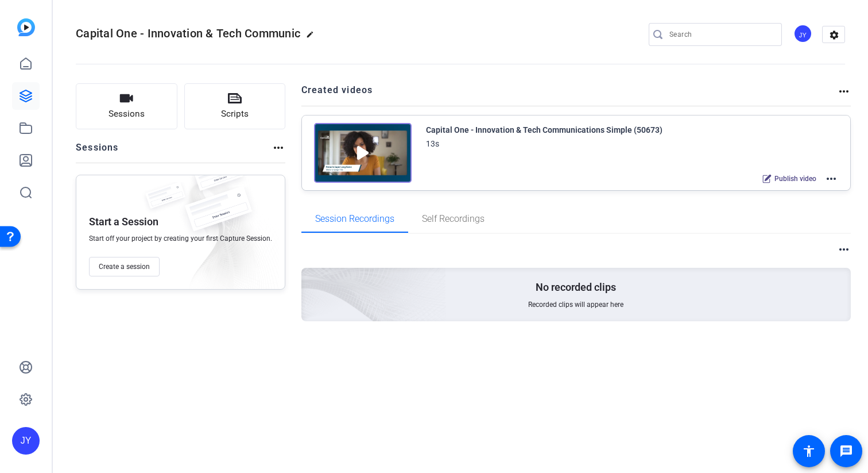 The image size is (868, 473). Describe the element at coordinates (26, 27) in the screenshot. I see `img: blue-gradient.svg` at that location.